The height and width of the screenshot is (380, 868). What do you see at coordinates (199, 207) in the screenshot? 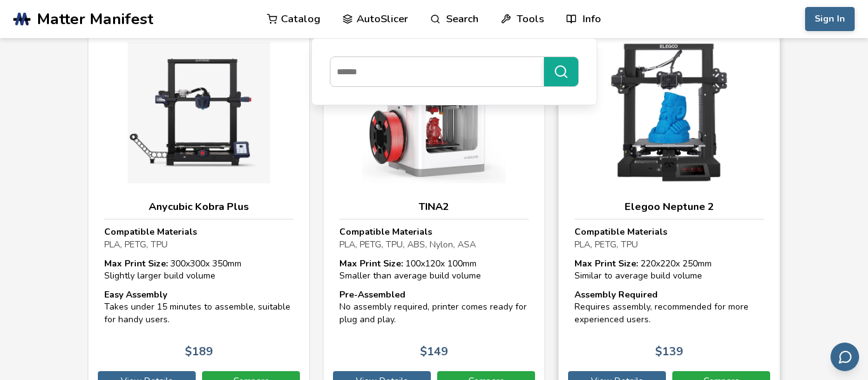
I see `h3: Anycubic Kobra Plus` at bounding box center [199, 207].